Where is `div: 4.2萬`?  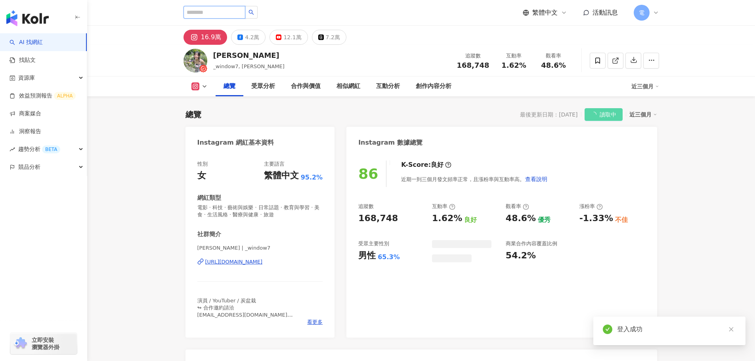
div: 4.2萬 is located at coordinates (252, 37).